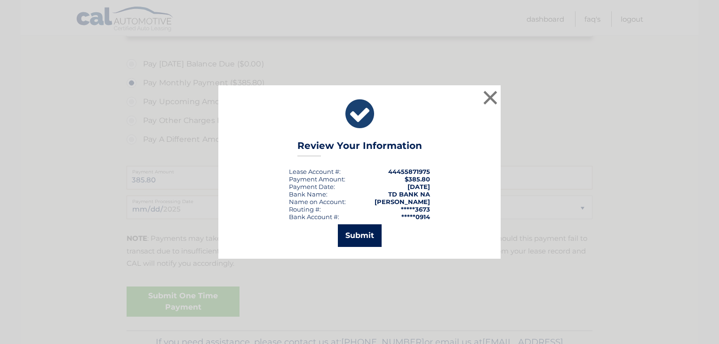 The image size is (719, 344). I want to click on div: Lease Account #:, so click(315, 171).